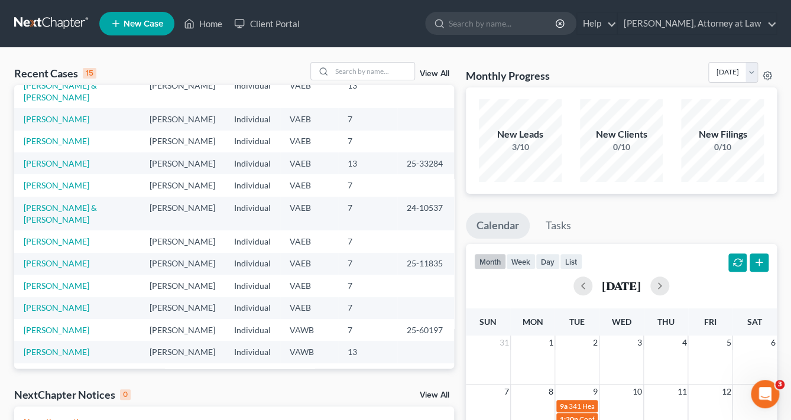 The image size is (791, 420). What do you see at coordinates (773, 343) in the screenshot?
I see `span: 6` at bounding box center [773, 343].